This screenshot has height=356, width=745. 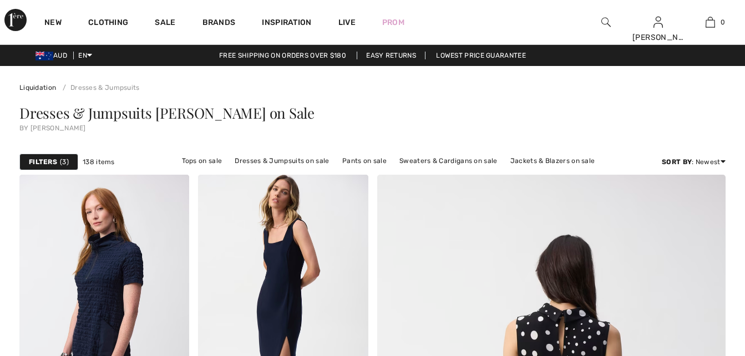 I want to click on img: search the website, so click(x=606, y=22).